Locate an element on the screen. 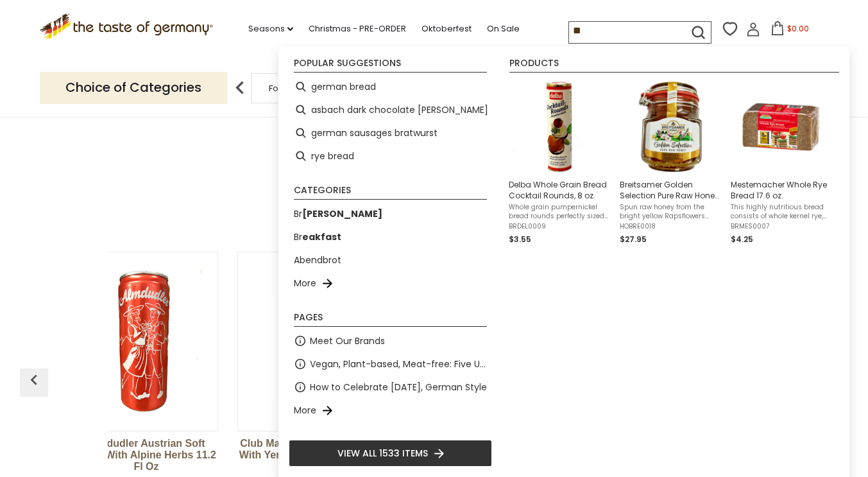 This screenshot has height=477, width=868. span: $27.95 is located at coordinates (633, 239).